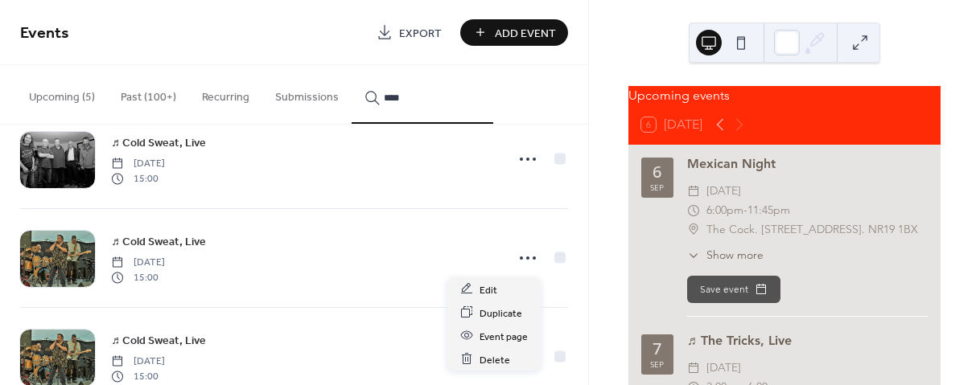 The height and width of the screenshot is (385, 980). I want to click on span: Event page, so click(503, 336).